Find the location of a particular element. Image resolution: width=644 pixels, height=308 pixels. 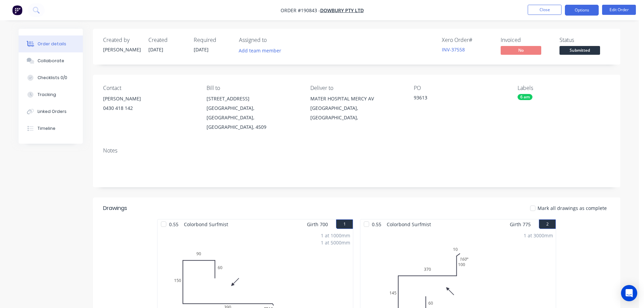

div: Assigned to is located at coordinates (273, 40).